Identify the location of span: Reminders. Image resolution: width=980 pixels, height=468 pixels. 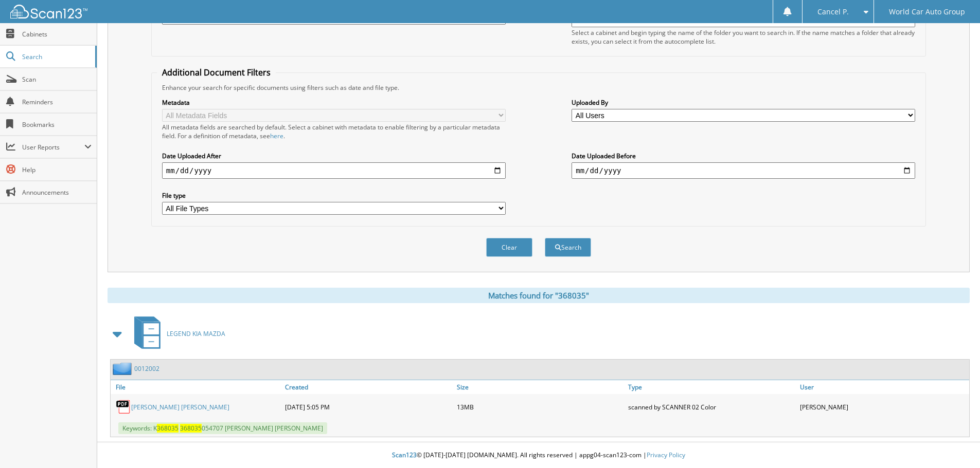
(57, 102).